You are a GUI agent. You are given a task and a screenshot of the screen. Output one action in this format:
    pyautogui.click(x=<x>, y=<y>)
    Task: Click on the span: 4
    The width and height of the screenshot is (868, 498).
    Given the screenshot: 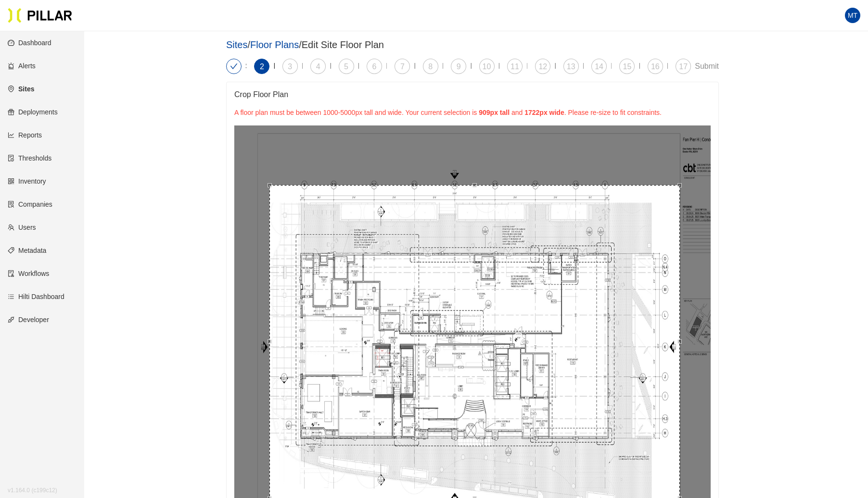 What is the action you would take?
    pyautogui.click(x=318, y=66)
    